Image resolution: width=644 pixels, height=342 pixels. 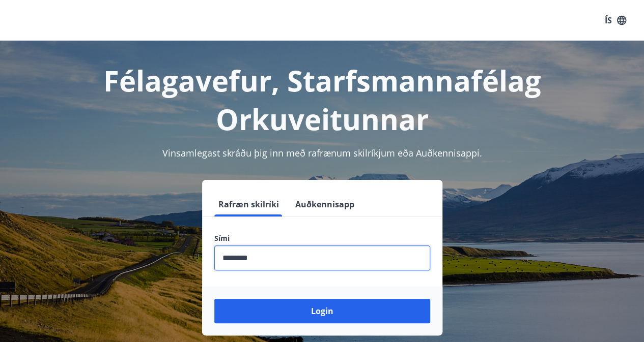 I want to click on button: ÍS, so click(x=616, y=20).